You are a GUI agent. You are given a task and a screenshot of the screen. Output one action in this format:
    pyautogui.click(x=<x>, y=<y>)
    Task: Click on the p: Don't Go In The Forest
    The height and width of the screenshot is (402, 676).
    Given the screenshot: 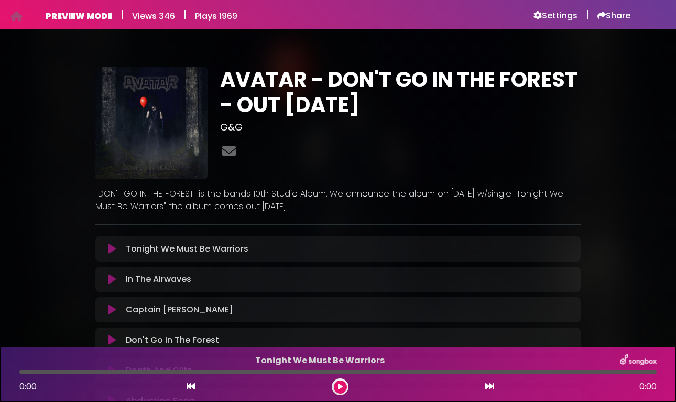 What is the action you would take?
    pyautogui.click(x=350, y=340)
    